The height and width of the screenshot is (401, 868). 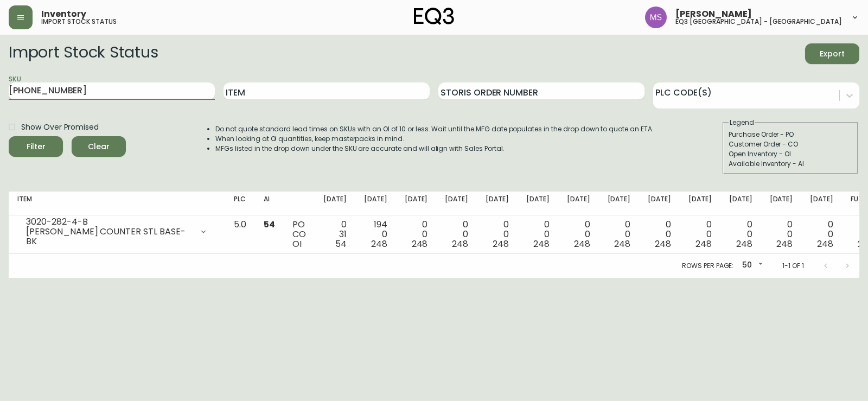 I want to click on p: 1-1 of 1, so click(x=793, y=266).